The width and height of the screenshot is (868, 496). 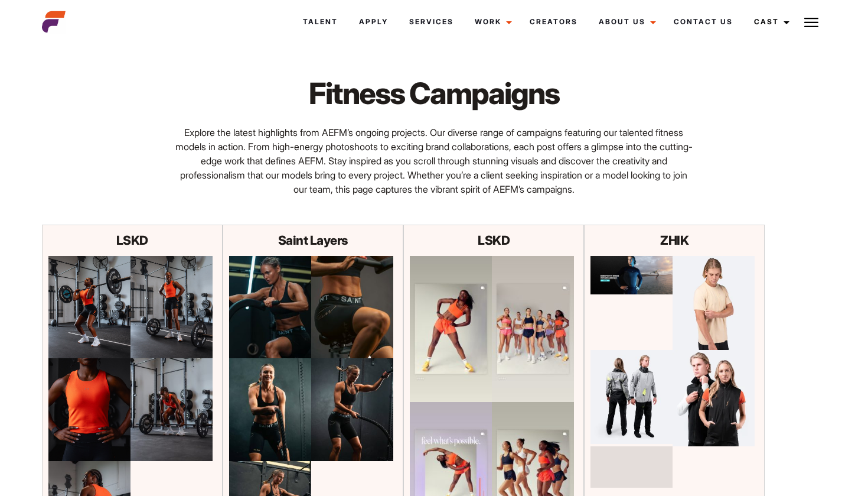 I want to click on p: Explore the latest highlights from AEFM’s ongoing projects. Our diverse range of campaigns featur..., so click(x=434, y=161).